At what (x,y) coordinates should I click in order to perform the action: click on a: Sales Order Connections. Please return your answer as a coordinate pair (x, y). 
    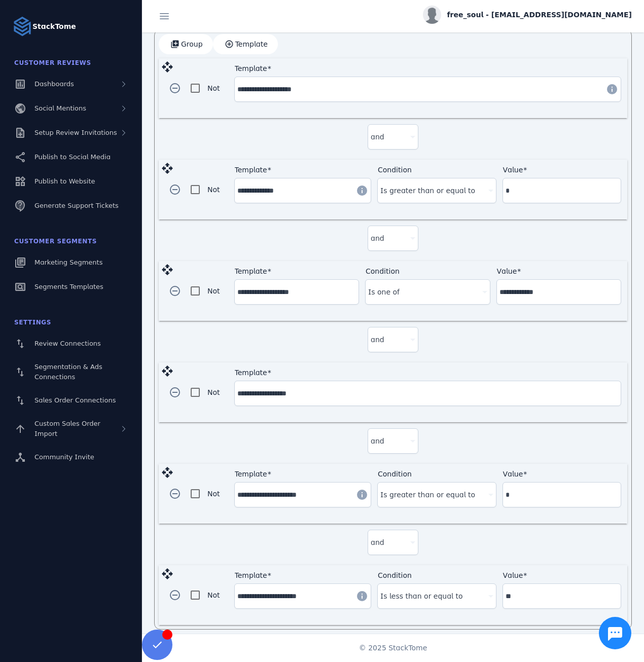
    Looking at the image, I should click on (71, 401).